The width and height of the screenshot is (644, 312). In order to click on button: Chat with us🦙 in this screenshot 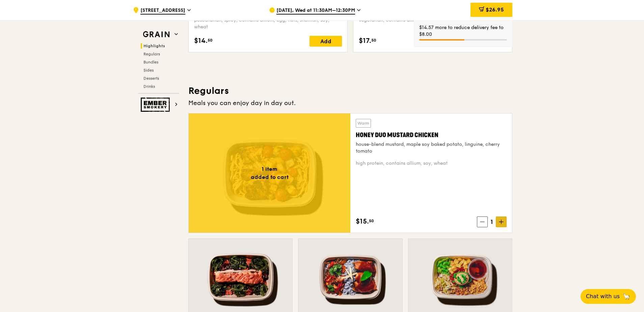, I will do `click(608, 296)`.